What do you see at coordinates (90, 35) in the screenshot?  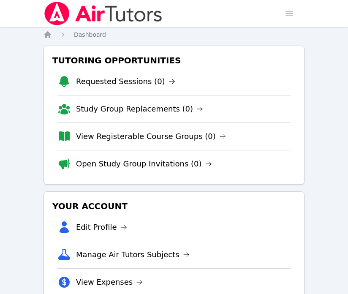 I see `span: Dashboard` at bounding box center [90, 35].